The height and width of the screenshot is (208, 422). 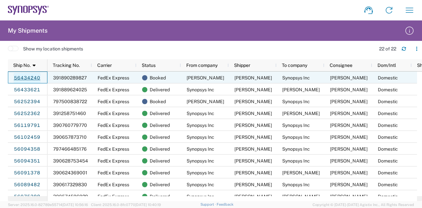 What do you see at coordinates (70, 78) in the screenshot?
I see `span: 391890289827` at bounding box center [70, 78].